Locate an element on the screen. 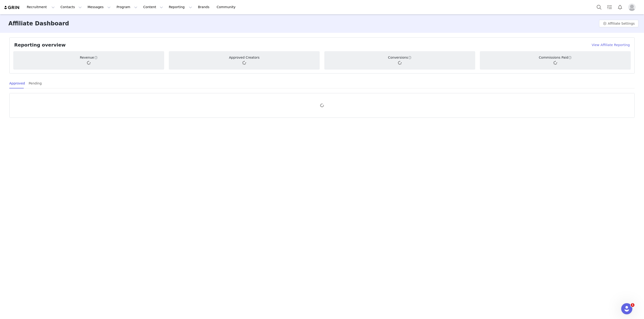 This screenshot has height=319, width=644. h2: Reporting overview is located at coordinates (40, 45).